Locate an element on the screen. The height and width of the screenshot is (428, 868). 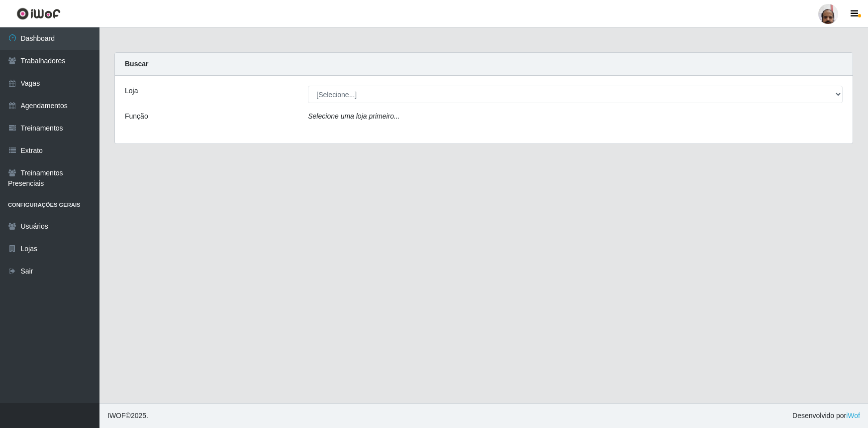
i: Selecione uma loja primeiro... is located at coordinates (354, 116).